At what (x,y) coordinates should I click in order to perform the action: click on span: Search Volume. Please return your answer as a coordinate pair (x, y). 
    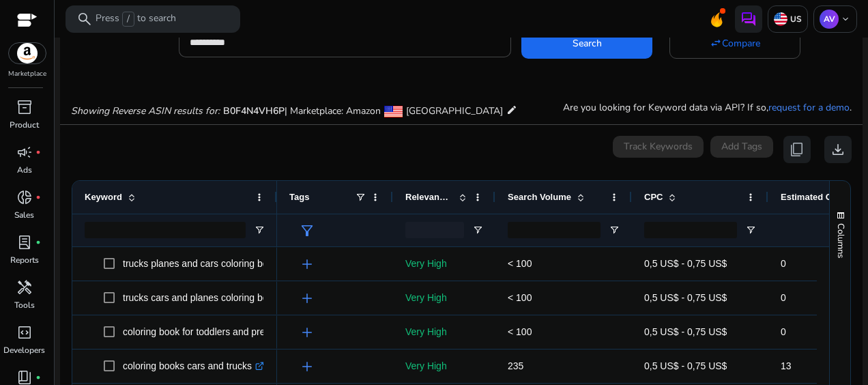
    Looking at the image, I should click on (539, 196).